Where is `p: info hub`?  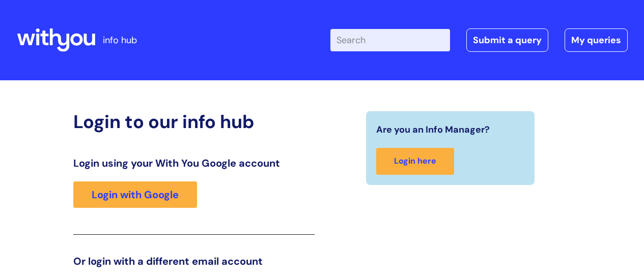
p: info hub is located at coordinates (120, 40).